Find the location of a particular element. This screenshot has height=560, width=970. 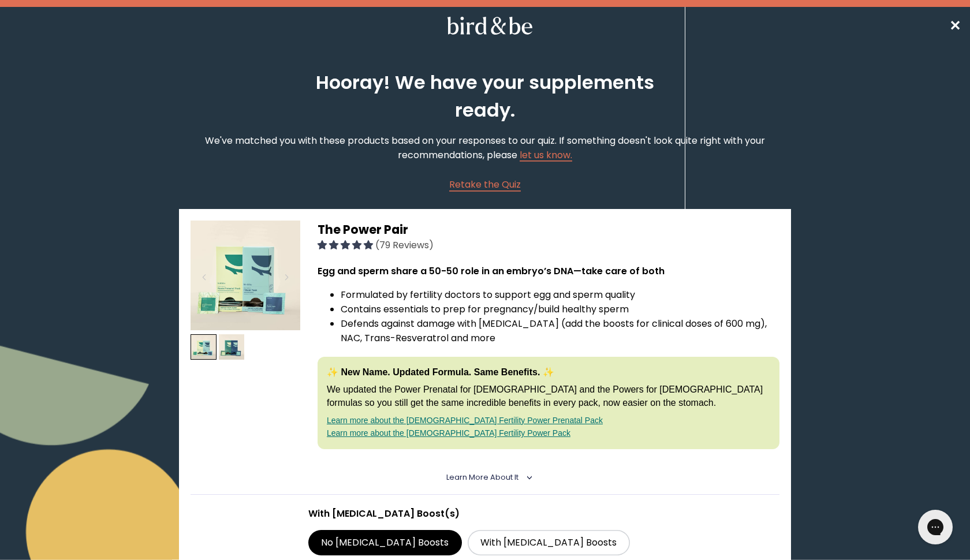

span: The Power Pair is located at coordinates (363, 229).